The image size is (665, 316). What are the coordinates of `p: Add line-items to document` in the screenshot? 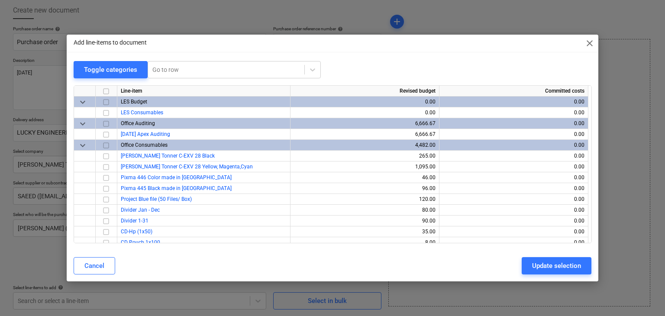 It's located at (110, 42).